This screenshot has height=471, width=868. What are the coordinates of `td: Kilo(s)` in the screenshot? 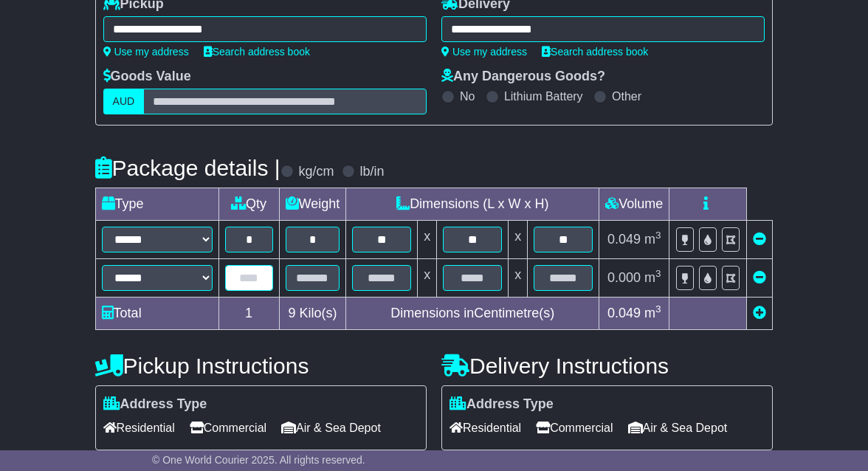 It's located at (312, 314).